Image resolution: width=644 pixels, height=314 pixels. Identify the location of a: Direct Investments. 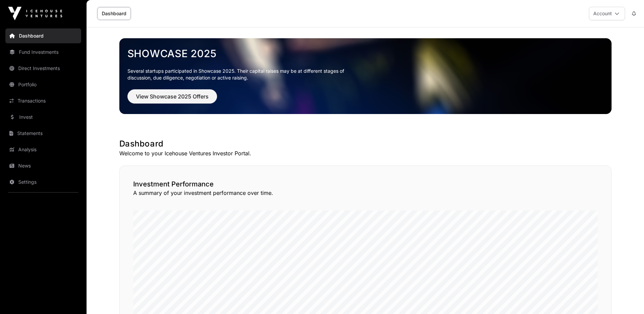
(43, 68).